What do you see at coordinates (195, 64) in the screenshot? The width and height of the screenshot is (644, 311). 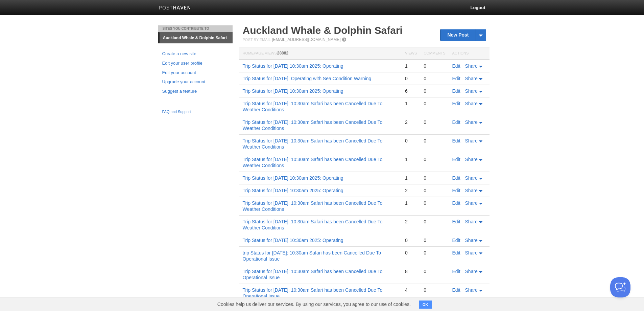 I see `a: Edit your user profile` at bounding box center [195, 64].